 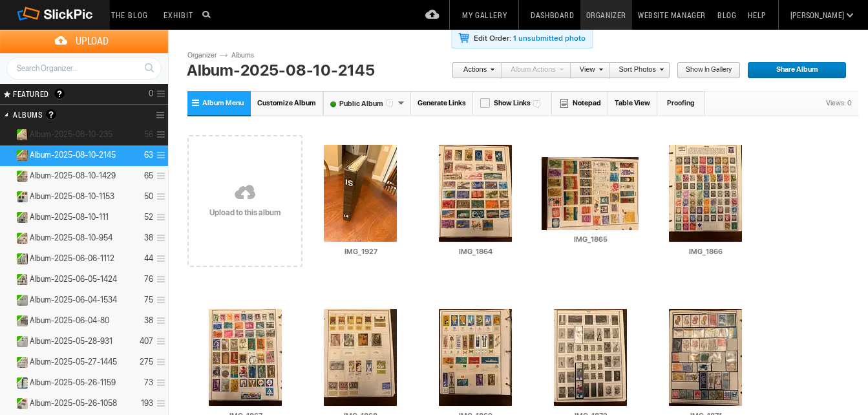 What do you see at coordinates (71, 238) in the screenshot?
I see `span: Album-2025-08-10-954` at bounding box center [71, 238].